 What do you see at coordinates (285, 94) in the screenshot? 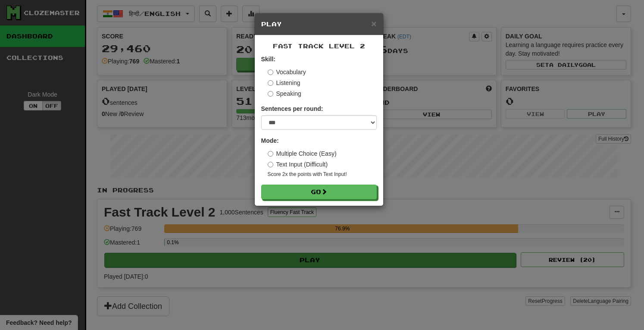
I see `label: Speaking` at bounding box center [285, 94].